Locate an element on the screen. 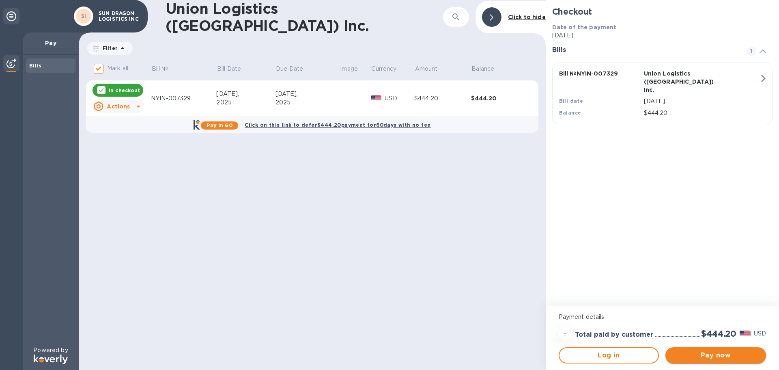 The height and width of the screenshot is (370, 779). p: Mark all is located at coordinates (118, 68).